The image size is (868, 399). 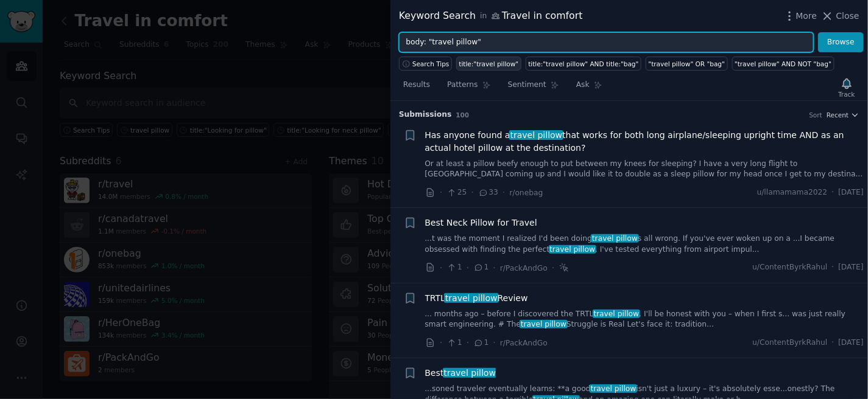 What do you see at coordinates (476, 298) in the screenshot?
I see `a: TRTLtravel pillowReview` at bounding box center [476, 298].